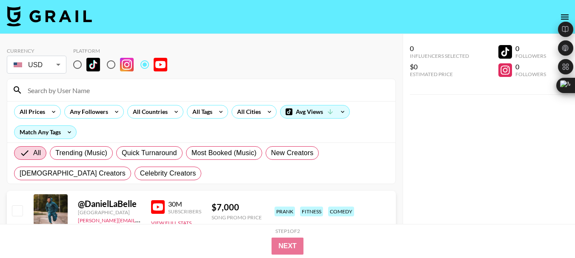 This screenshot has height=258, width=575. Describe the element at coordinates (288, 231) in the screenshot. I see `div: Step 1 of 2` at that location.